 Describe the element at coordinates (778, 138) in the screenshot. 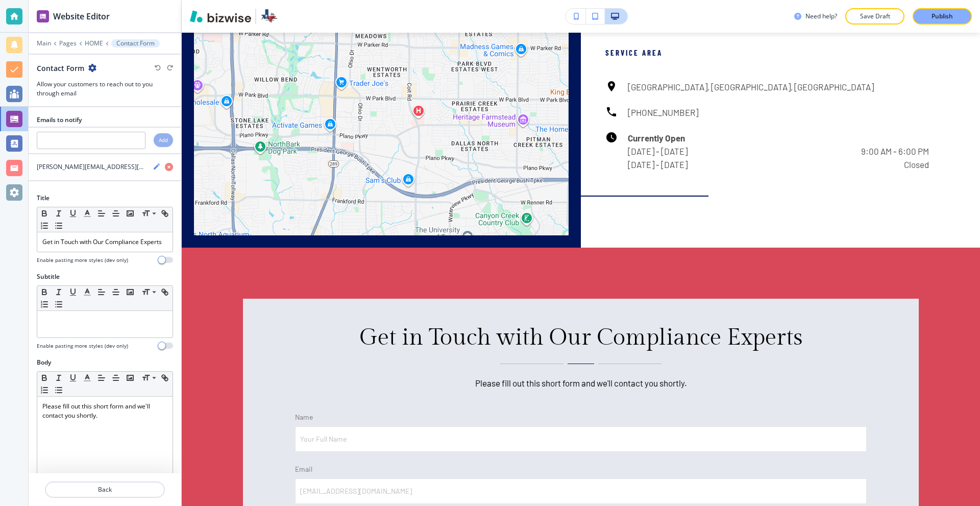

I see `h6: Currently Open` at that location.